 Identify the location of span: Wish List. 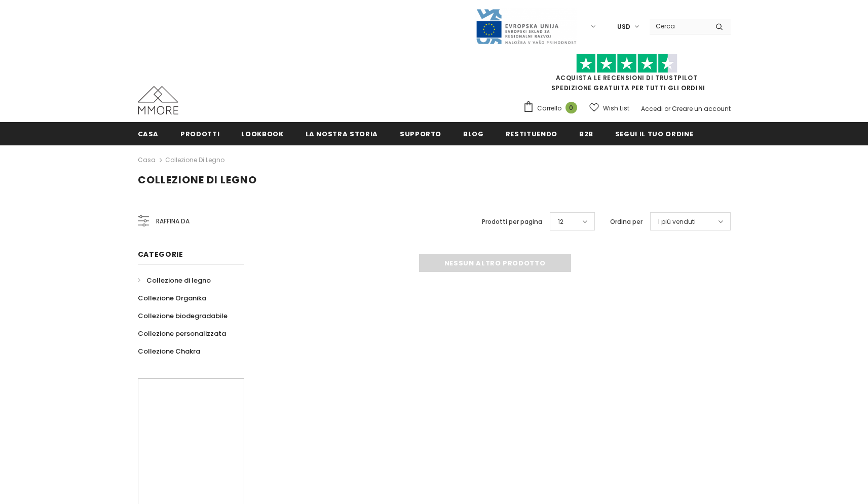
(616, 108).